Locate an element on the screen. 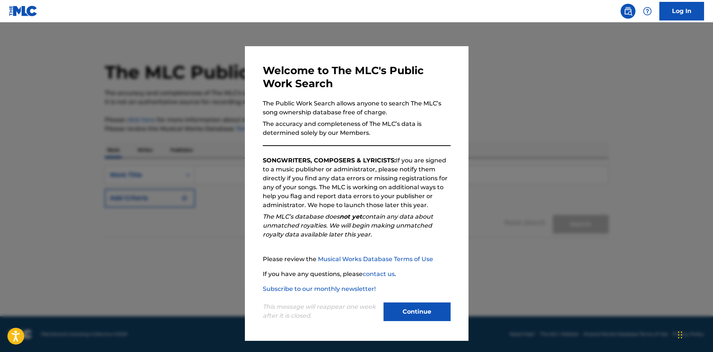 Image resolution: width=713 pixels, height=352 pixels. a: Log In is located at coordinates (681, 11).